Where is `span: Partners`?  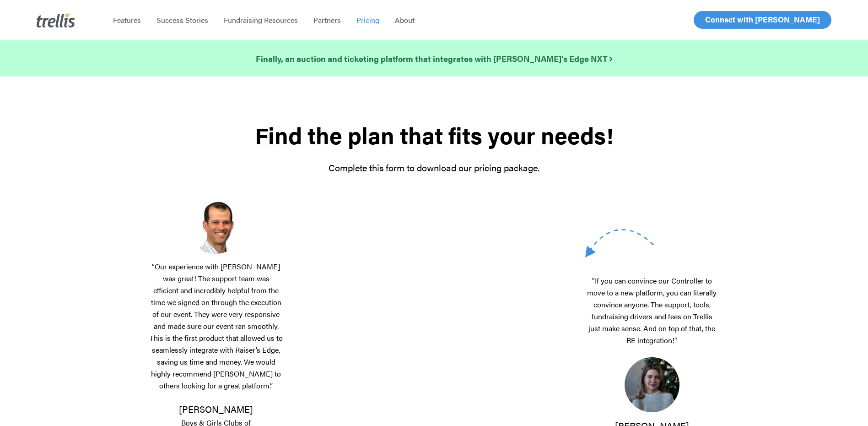
span: Partners is located at coordinates (327, 20).